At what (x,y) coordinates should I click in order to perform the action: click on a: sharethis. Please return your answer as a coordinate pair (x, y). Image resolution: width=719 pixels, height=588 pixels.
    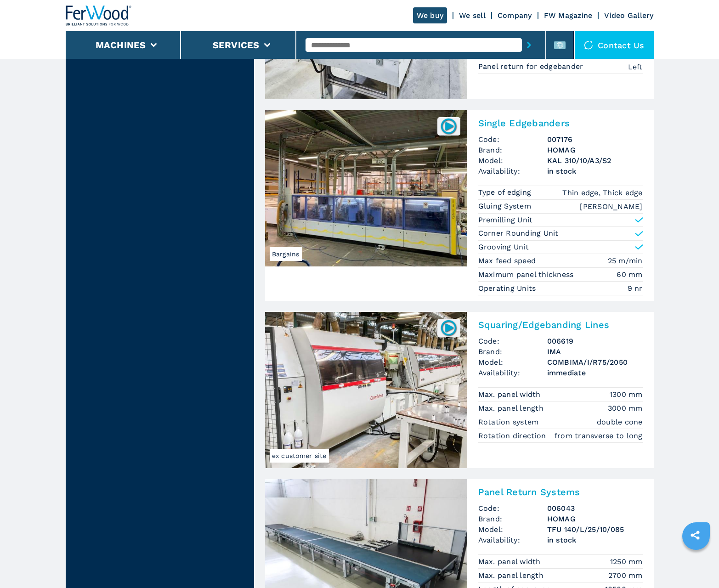
    Looking at the image, I should click on (695, 536).